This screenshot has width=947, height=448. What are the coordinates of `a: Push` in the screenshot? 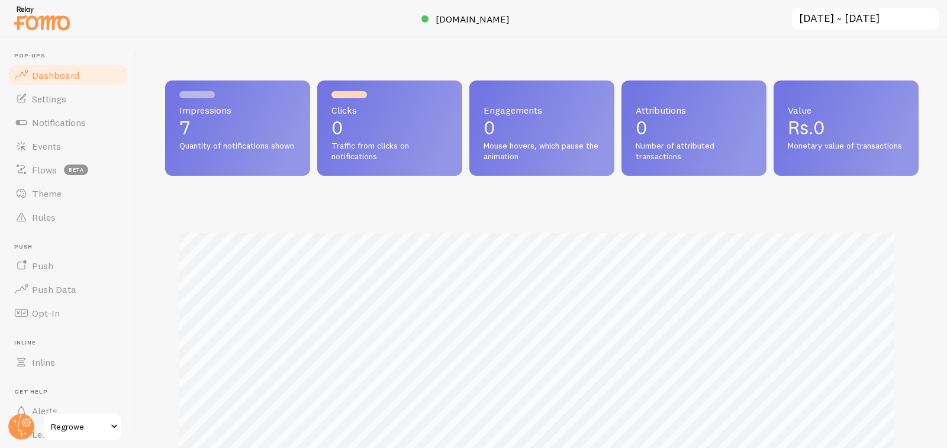 It's located at (68, 266).